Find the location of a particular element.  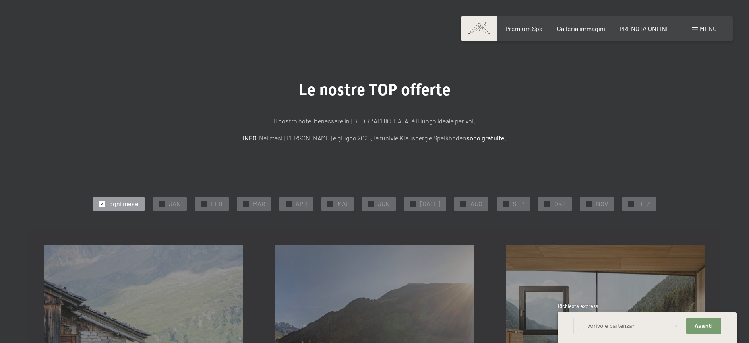

span: MAI is located at coordinates (342, 204).